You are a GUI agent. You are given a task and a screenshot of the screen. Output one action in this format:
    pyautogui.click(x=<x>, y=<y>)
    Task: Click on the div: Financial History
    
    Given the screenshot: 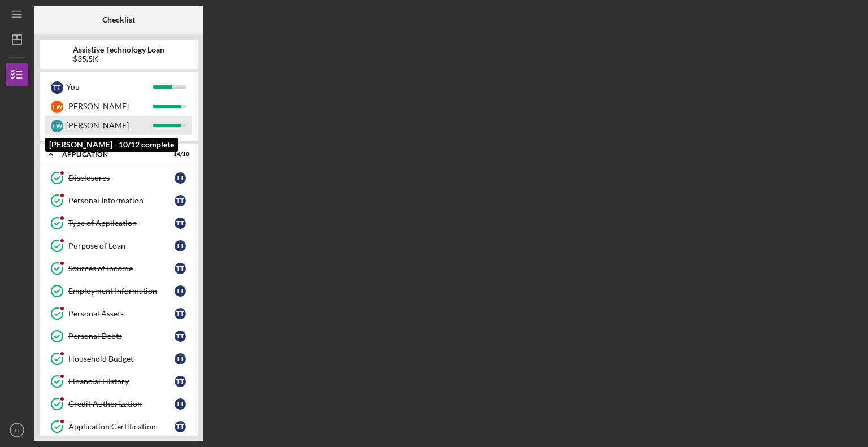 What is the action you would take?
    pyautogui.click(x=121, y=381)
    